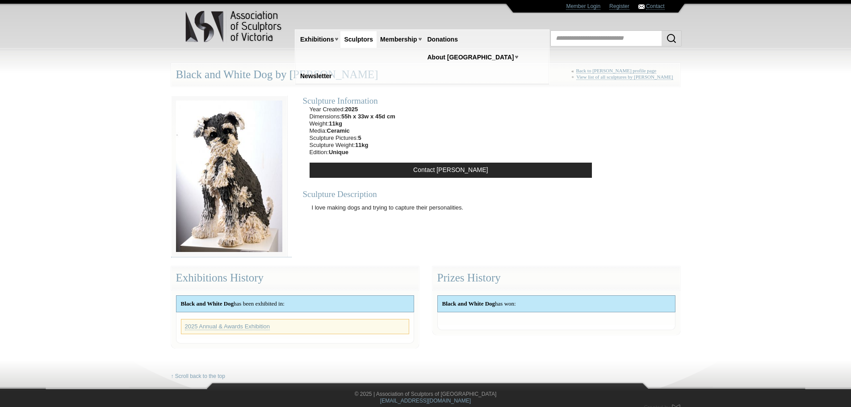 The width and height of the screenshot is (851, 407). Describe the element at coordinates (368, 116) in the screenshot. I see `strong: 55h x 33w x 45d cm` at that location.